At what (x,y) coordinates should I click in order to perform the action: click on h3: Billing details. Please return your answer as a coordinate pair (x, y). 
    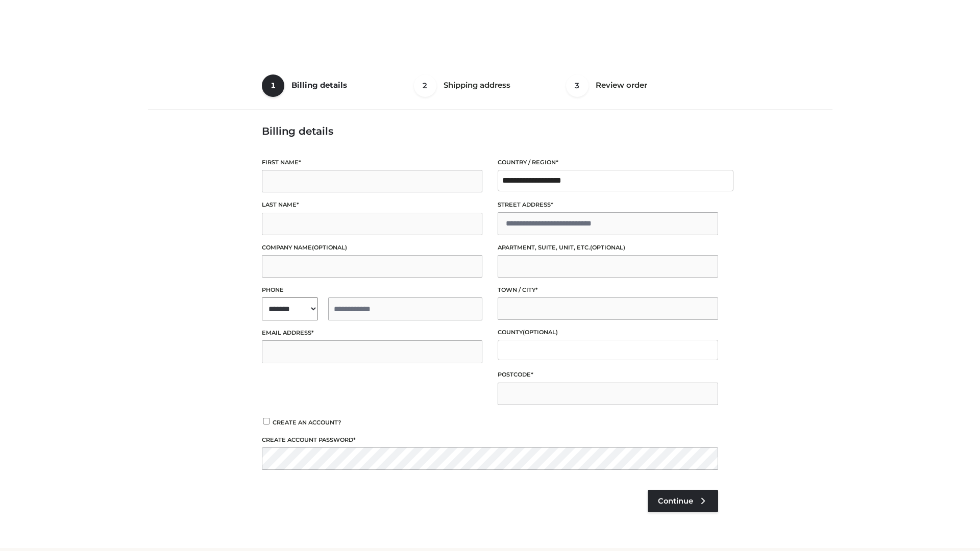
    Looking at the image, I should click on (490, 131).